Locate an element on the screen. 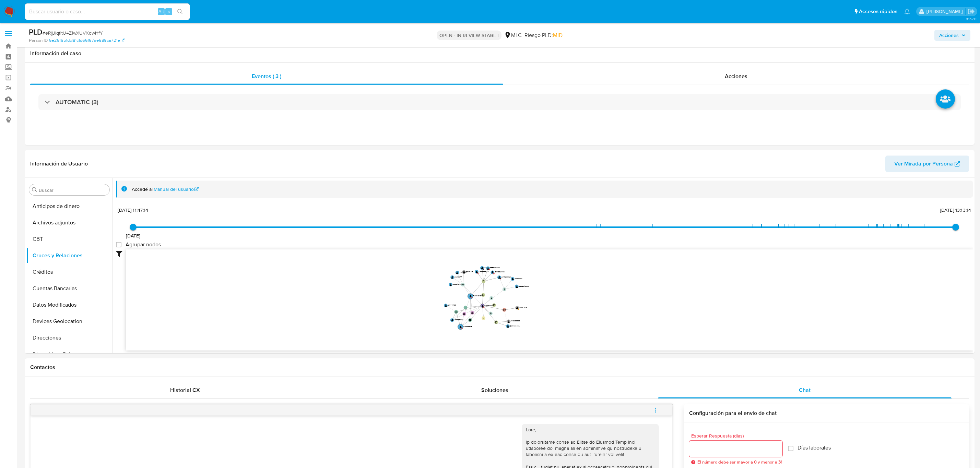 The image size is (980, 468). b: Person ID is located at coordinates (38, 40).